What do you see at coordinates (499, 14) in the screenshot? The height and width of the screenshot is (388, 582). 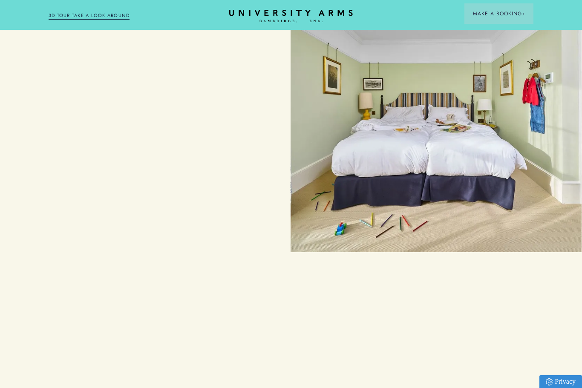 I see `button: Make a BookingArrow icon` at bounding box center [499, 14].